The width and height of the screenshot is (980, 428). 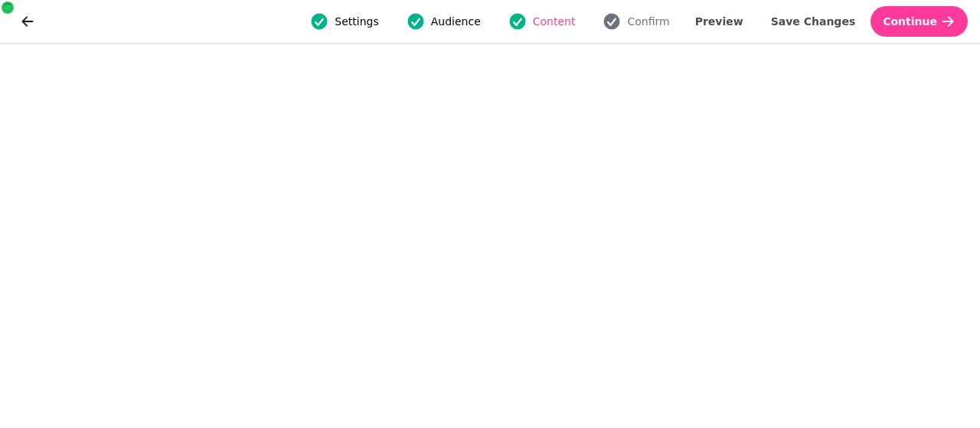 I want to click on button: go back, so click(x=28, y=21).